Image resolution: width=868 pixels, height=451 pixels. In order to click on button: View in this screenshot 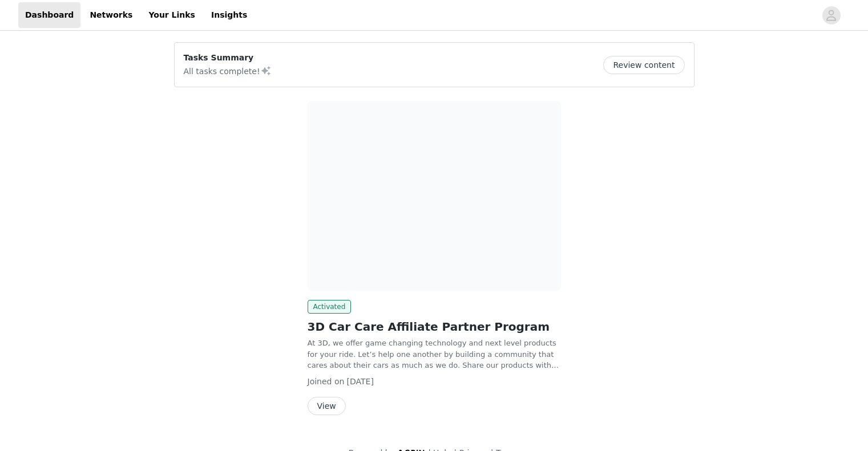, I will do `click(326, 406)`.